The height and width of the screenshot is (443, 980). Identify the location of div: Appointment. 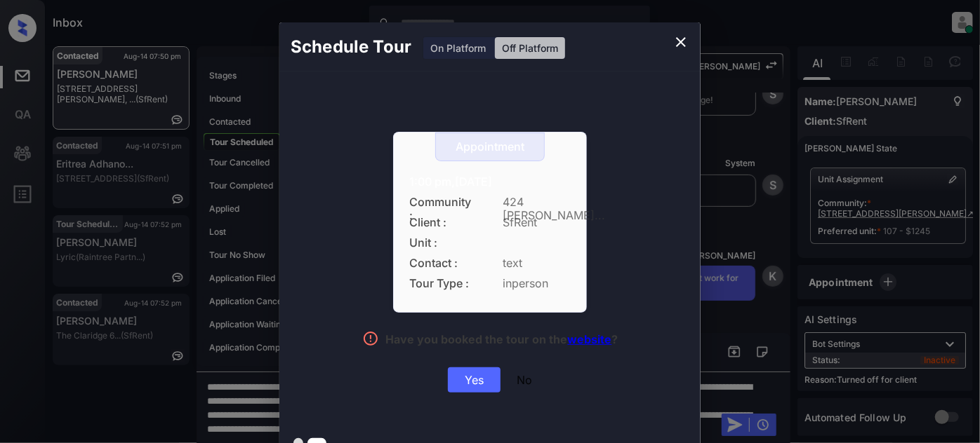
(490, 146).